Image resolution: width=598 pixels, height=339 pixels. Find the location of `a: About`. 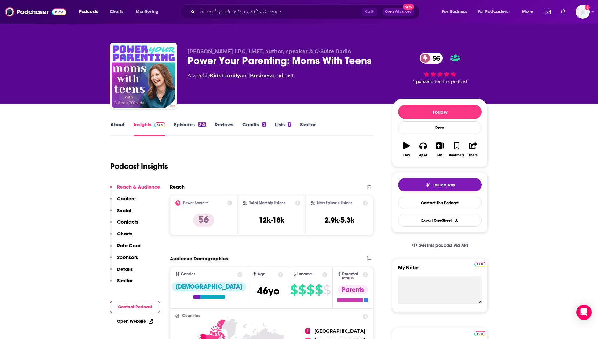

a: About is located at coordinates (117, 129).